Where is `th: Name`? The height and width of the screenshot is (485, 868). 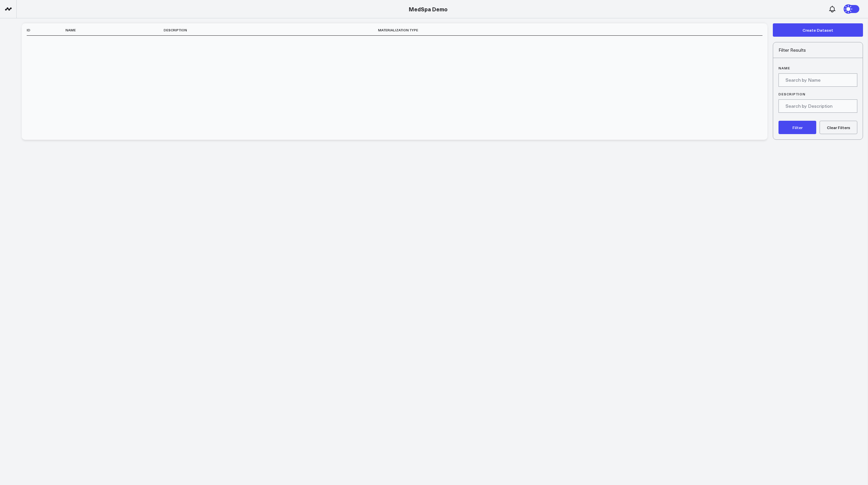
th: Name is located at coordinates (114, 30).